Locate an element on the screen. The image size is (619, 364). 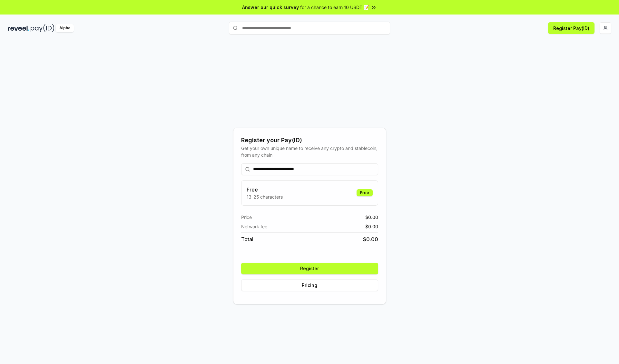
div: Get your own unique name to receive any crypto and stablecoin, from any chain is located at coordinates (310, 152).